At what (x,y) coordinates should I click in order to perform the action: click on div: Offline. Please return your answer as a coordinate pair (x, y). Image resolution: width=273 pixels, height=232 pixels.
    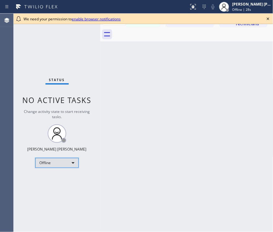
    Looking at the image, I should click on (57, 163).